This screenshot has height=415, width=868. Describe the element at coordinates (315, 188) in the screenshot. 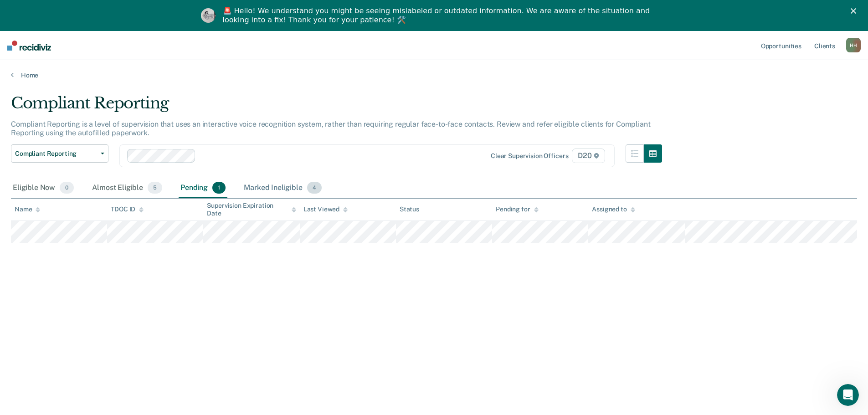

I see `span: 4` at that location.